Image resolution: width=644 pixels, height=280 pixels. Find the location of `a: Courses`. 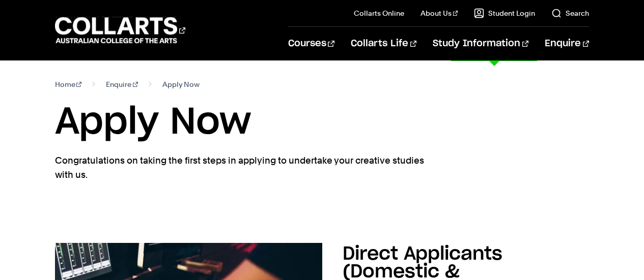

a: Courses is located at coordinates (311, 43).